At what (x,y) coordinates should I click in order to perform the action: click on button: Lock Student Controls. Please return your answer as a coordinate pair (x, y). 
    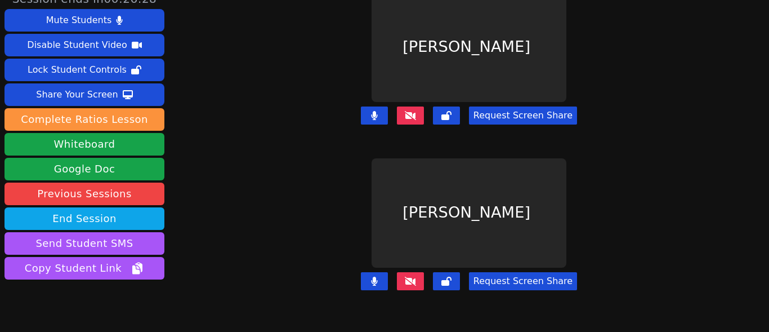
    Looking at the image, I should click on (84, 70).